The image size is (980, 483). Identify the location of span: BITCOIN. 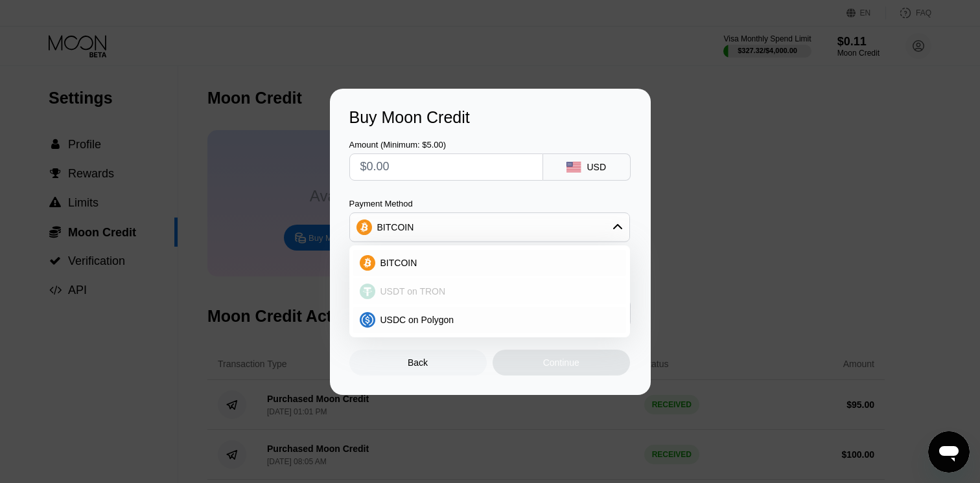
(399, 263).